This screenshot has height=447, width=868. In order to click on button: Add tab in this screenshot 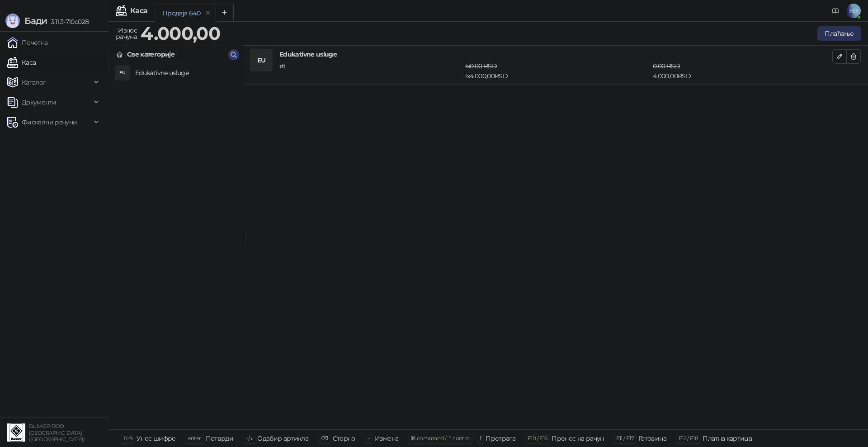, I will do `click(224, 13)`.